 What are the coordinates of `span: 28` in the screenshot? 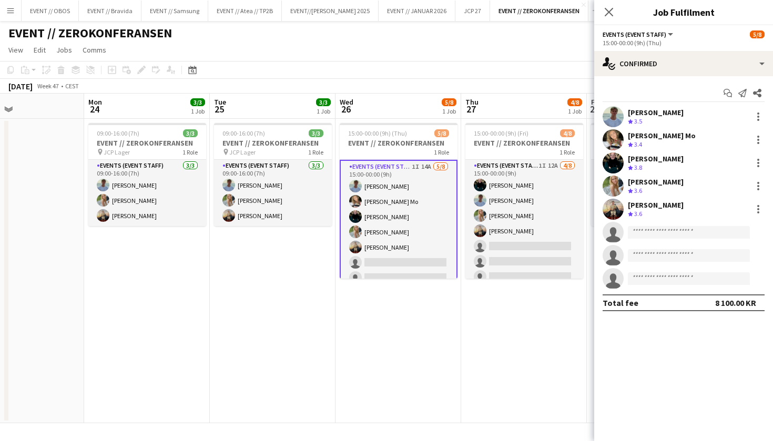 It's located at (595, 109).